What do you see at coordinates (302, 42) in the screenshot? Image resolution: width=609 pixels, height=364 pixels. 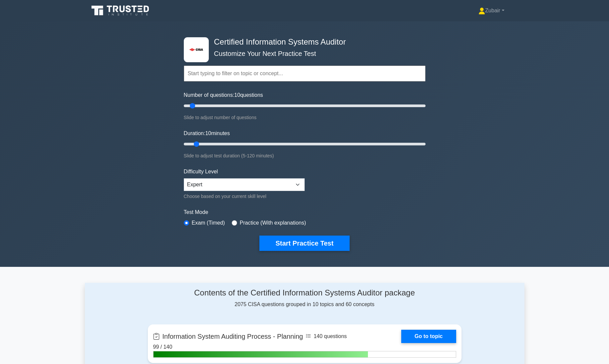 I see `h4: Certified Information Systems Auditor` at bounding box center [302, 42].